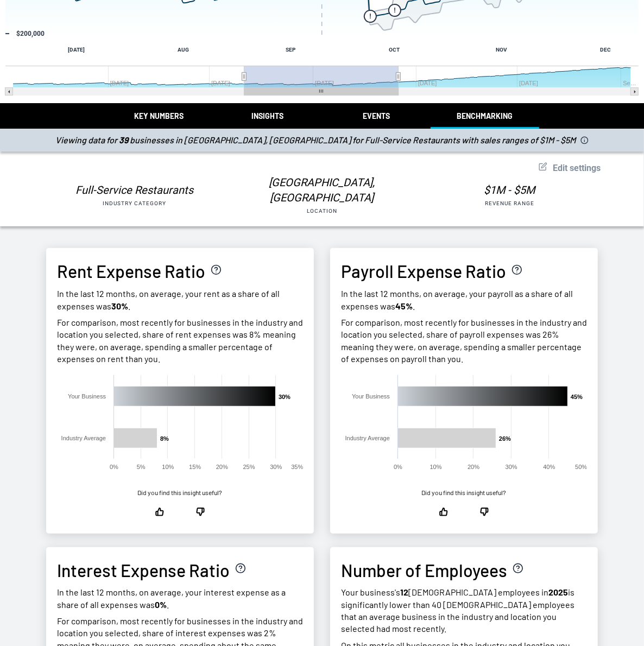 This screenshot has height=646, width=644. I want to click on span: $1M - $5M, so click(558, 139).